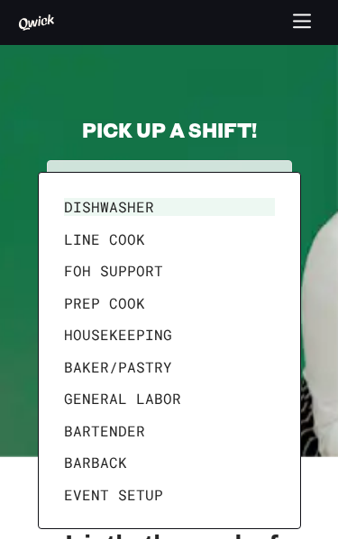 The image size is (338, 539). I want to click on li: Event Setup, so click(169, 495).